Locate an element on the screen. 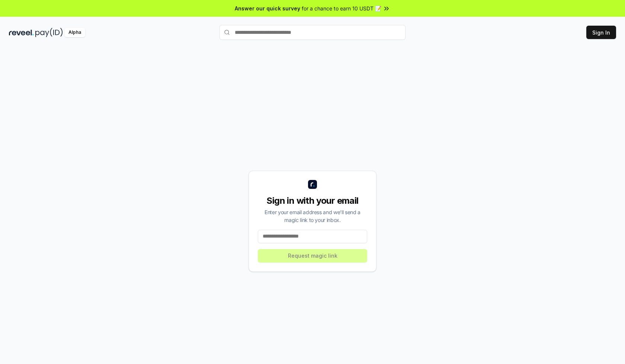 The image size is (625, 364). img: reveel_dark is located at coordinates (21, 32).